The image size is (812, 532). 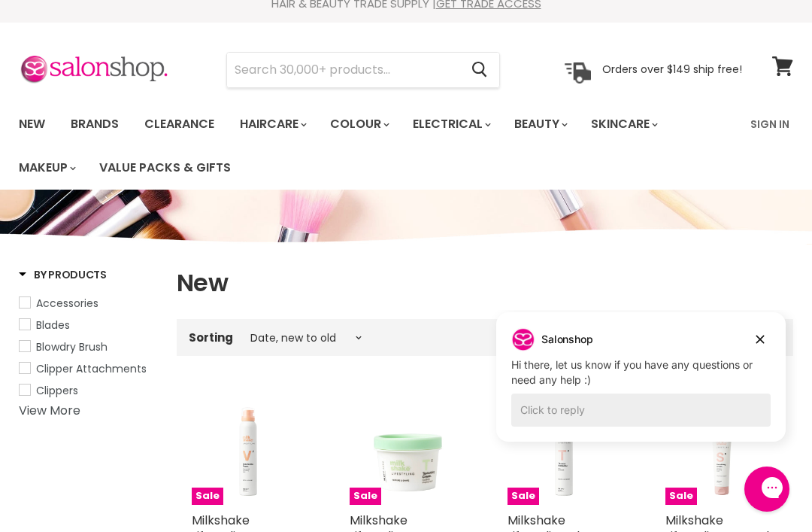 I want to click on span: Blades, so click(x=53, y=325).